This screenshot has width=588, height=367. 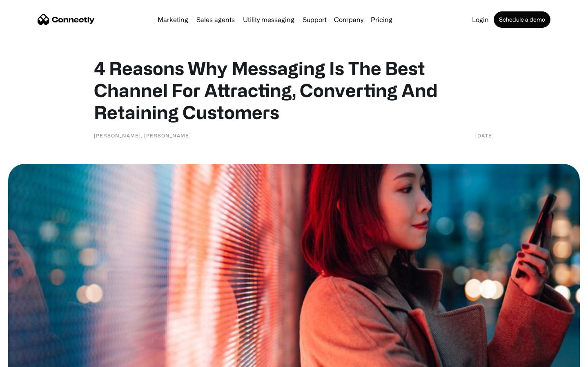 I want to click on a: Marketing, so click(x=173, y=20).